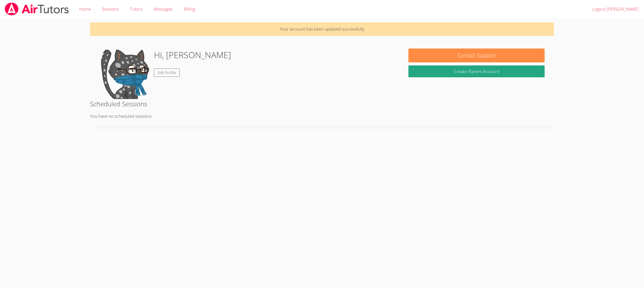 The height and width of the screenshot is (288, 644). What do you see at coordinates (322, 116) in the screenshot?
I see `p: You have no scheduled sessions` at bounding box center [322, 116].